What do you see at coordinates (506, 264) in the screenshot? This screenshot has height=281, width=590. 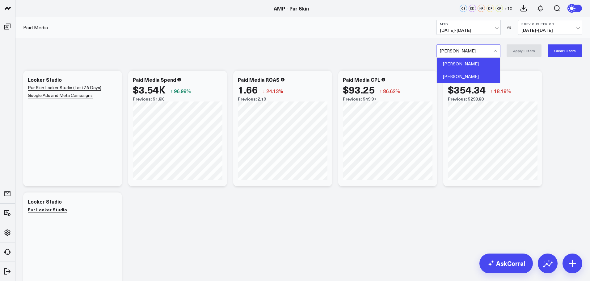 I see `a: AskCorral` at bounding box center [506, 264].